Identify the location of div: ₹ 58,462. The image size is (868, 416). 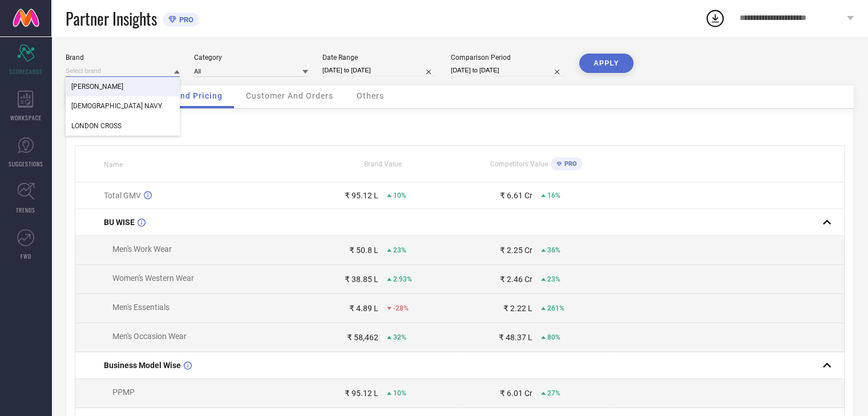
(363, 338).